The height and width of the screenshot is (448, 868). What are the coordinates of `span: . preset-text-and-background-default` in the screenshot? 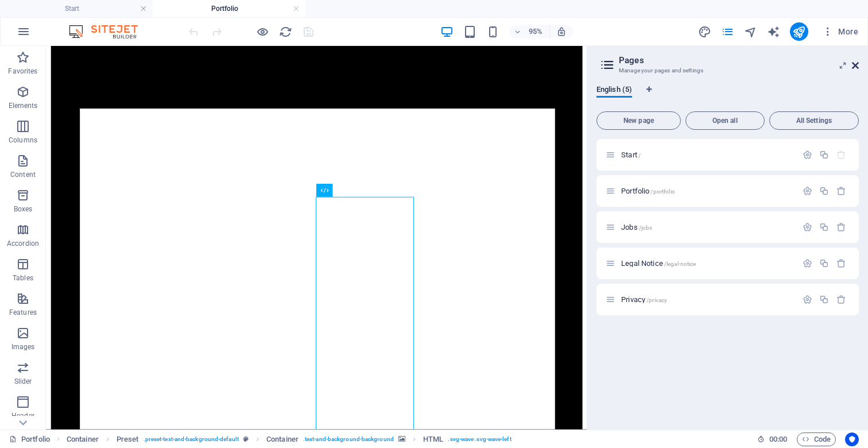 It's located at (191, 440).